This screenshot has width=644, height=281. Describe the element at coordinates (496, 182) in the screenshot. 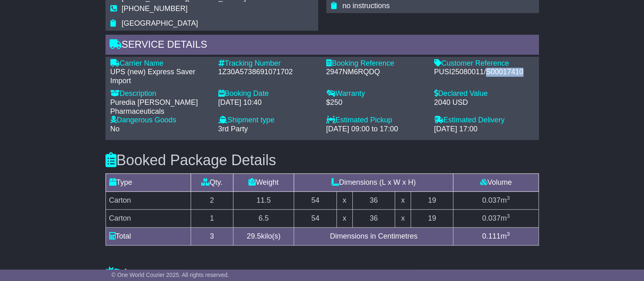

I see `td: Volume` at that location.